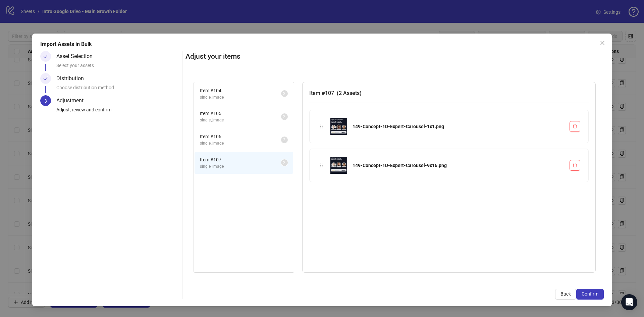 The image size is (644, 317). Describe the element at coordinates (73, 79) in the screenshot. I see `div: Distribution` at that location.